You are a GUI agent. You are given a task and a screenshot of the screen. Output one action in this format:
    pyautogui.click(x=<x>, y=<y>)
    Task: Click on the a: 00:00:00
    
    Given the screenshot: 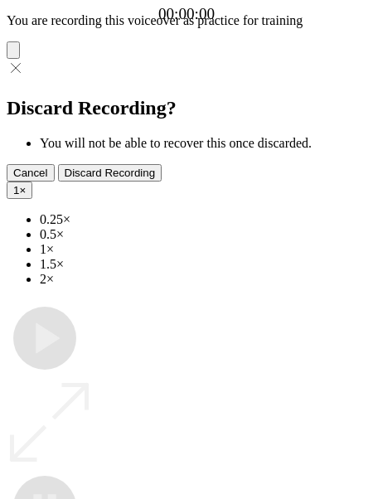 What is the action you would take?
    pyautogui.click(x=187, y=14)
    